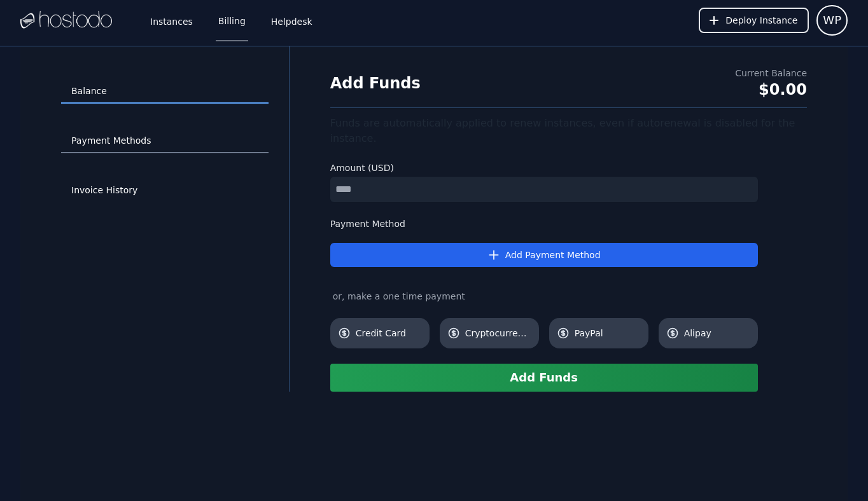  I want to click on button: Add Funds, so click(544, 378).